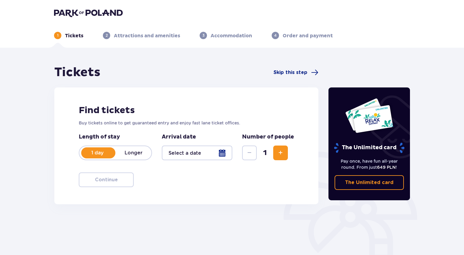  I want to click on a: Skip this step, so click(296, 72).